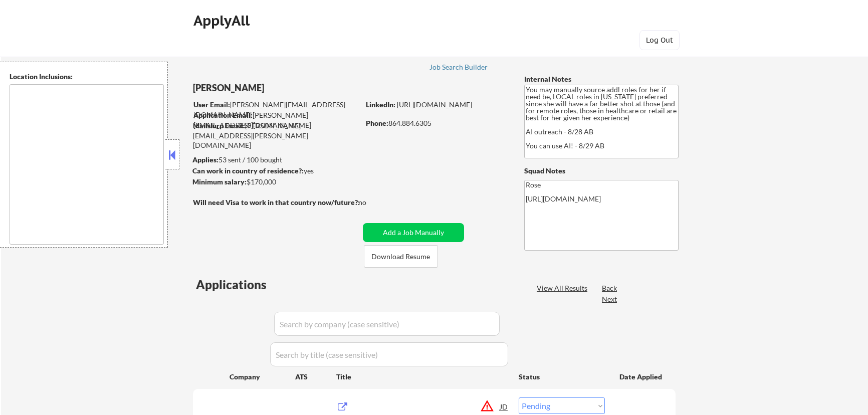  What do you see at coordinates (381, 104) in the screenshot?
I see `strong: LinkedIn:` at bounding box center [381, 104].